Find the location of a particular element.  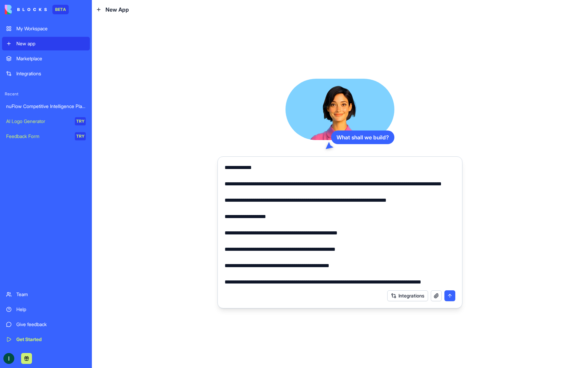

img: ACg8ocJV2uMIiKnsqtfIFcmlntBBTSD6Na7rqddrW4D6uKzvx_hEKw=s96-c is located at coordinates (9, 359).